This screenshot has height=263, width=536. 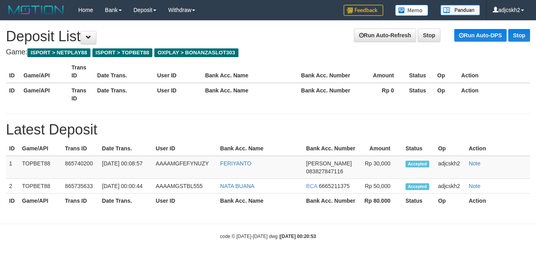 I want to click on img: MOTION_logo.png, so click(x=36, y=10).